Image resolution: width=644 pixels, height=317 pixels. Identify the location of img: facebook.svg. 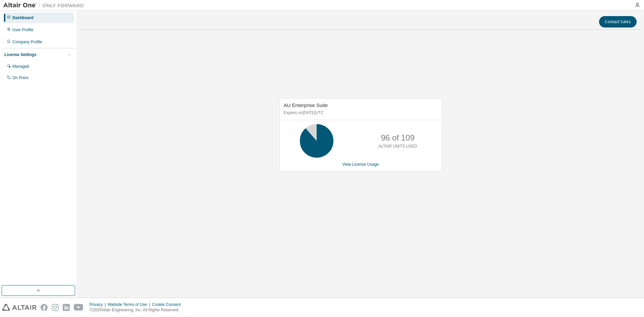
(44, 308).